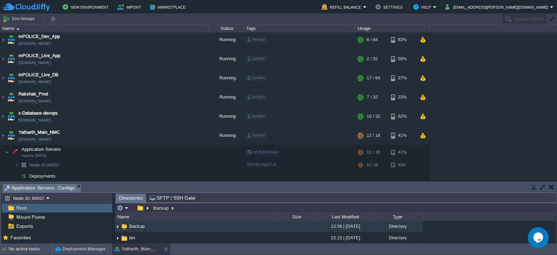  Describe the element at coordinates (402, 97) in the screenshot. I see `div: 23%` at that location.